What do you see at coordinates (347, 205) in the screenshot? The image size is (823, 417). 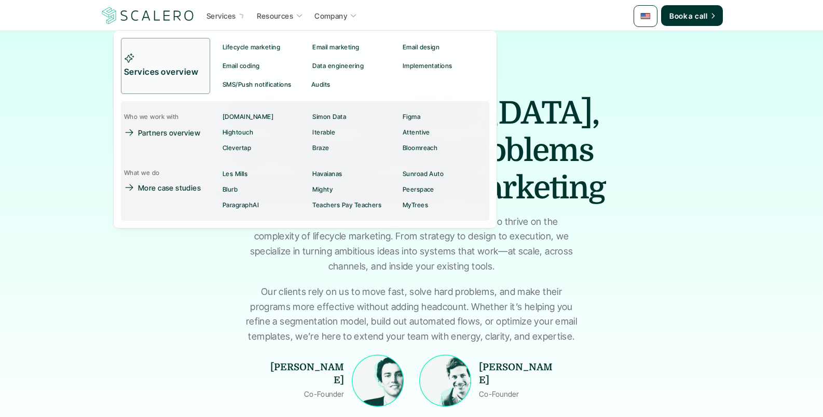 I see `p: Teachers Pay Teachers` at bounding box center [347, 205].